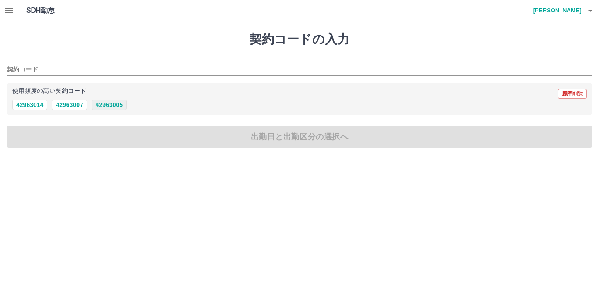  Describe the element at coordinates (299, 39) in the screenshot. I see `h1: 契約コードの入力` at that location.